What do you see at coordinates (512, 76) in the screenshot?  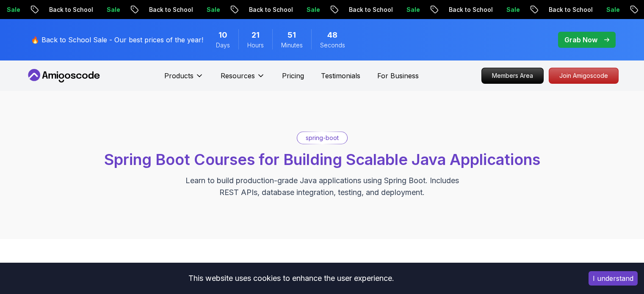 I see `a: Members Area` at bounding box center [512, 76].